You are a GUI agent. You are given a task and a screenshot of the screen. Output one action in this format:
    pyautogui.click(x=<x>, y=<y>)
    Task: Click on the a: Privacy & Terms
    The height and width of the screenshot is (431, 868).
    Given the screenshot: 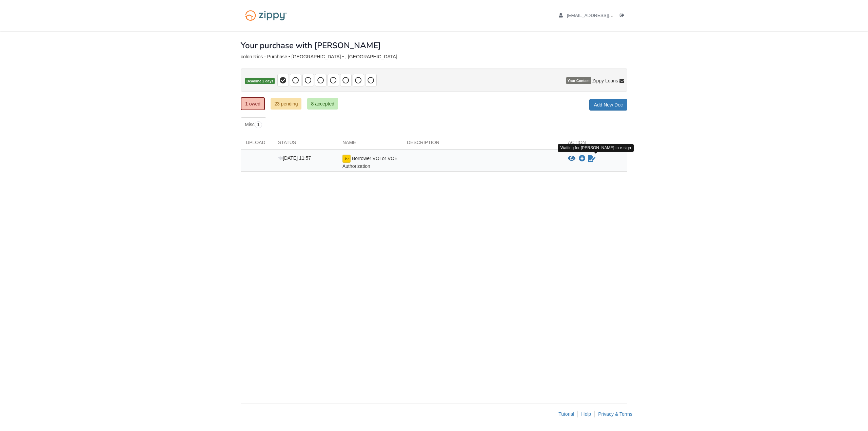 What is the action you would take?
    pyautogui.click(x=615, y=414)
    